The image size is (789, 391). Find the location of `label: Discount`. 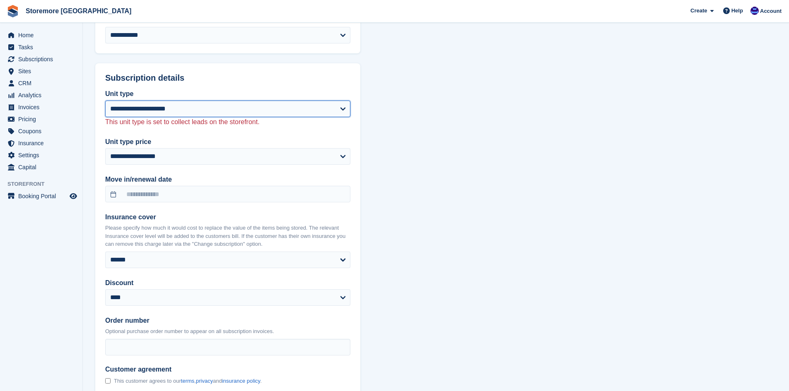

label: Discount is located at coordinates (228, 283).